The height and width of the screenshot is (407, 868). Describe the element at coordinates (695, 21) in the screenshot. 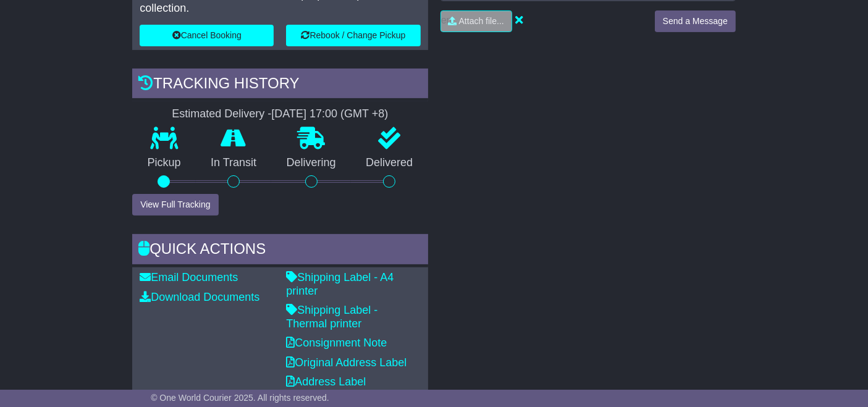

I see `button: Send a Message` at that location.